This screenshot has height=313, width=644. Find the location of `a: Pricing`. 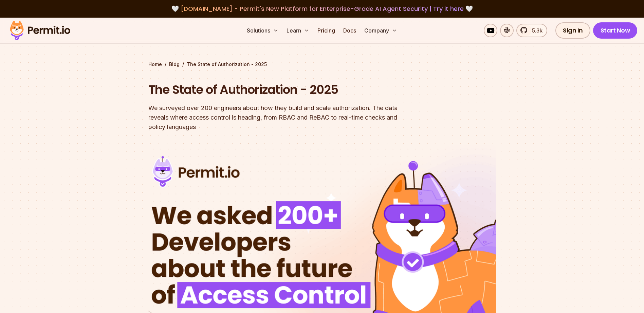

a: Pricing is located at coordinates (326, 31).